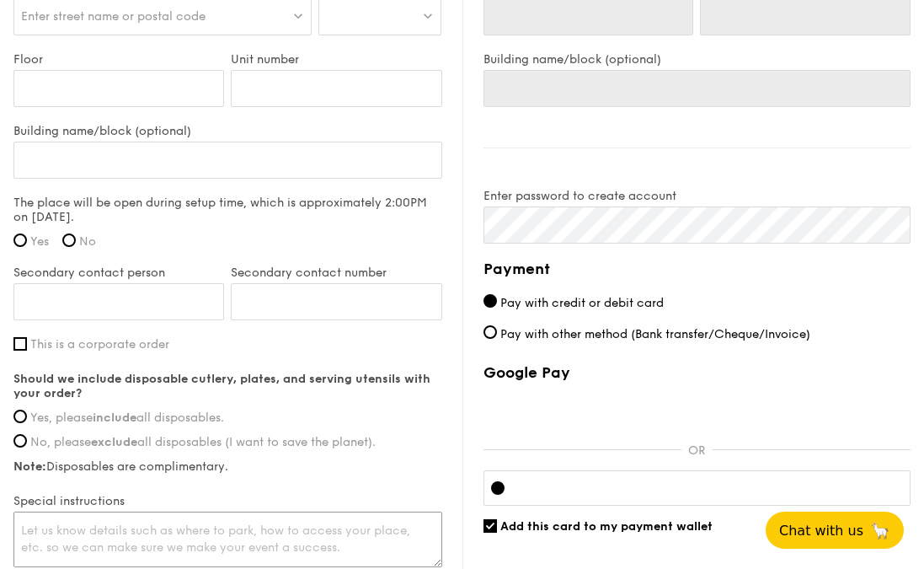  I want to click on input: Pay with other method (Bank transfer/Cheque/Invoice), so click(490, 332).